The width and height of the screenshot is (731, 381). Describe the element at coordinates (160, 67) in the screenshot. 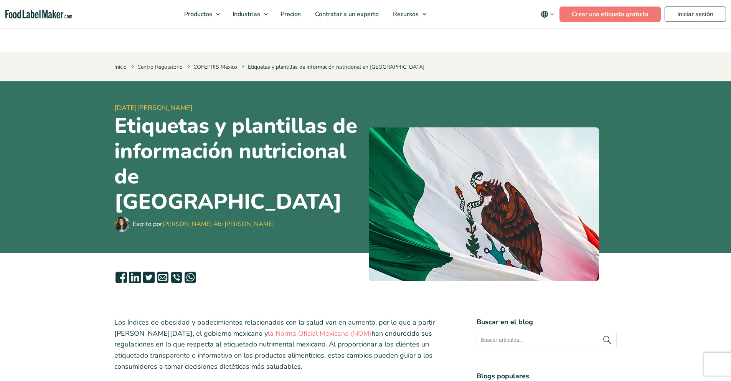

I see `a: Centro Regulatorio` at that location.